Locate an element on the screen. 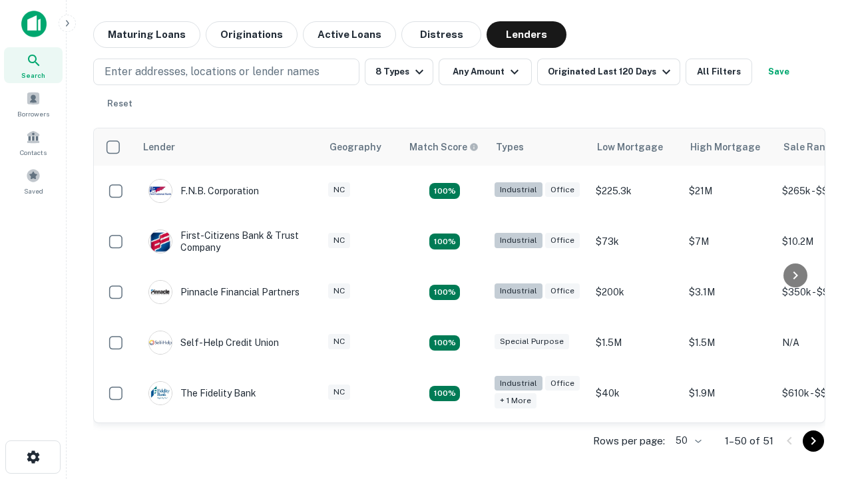 The height and width of the screenshot is (479, 852). div: F.n.b. Corporation is located at coordinates (204, 191).